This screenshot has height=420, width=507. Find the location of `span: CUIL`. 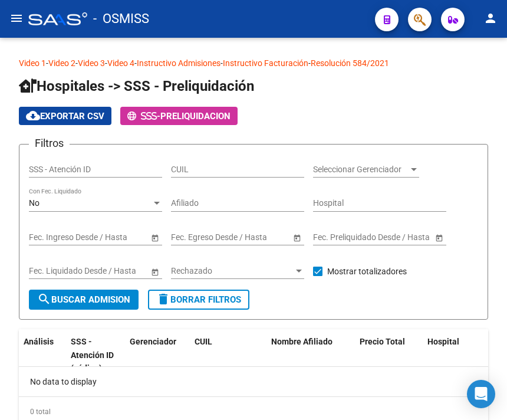

span: CUIL is located at coordinates (203, 341).